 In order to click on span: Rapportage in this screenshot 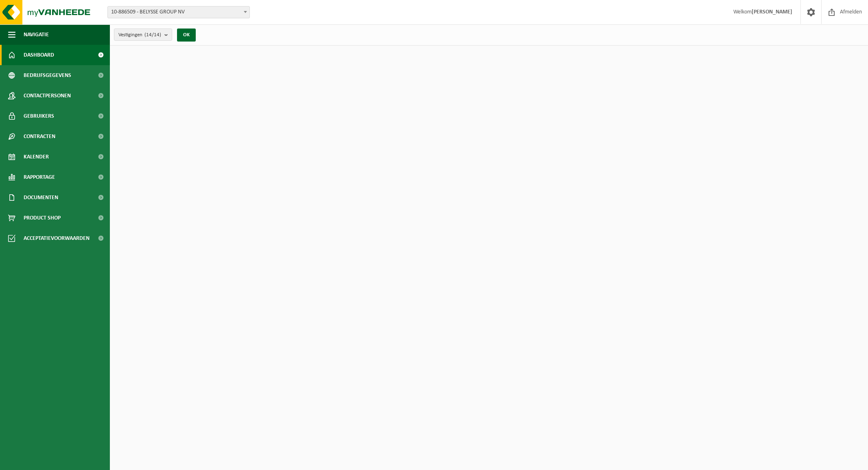, I will do `click(39, 177)`.